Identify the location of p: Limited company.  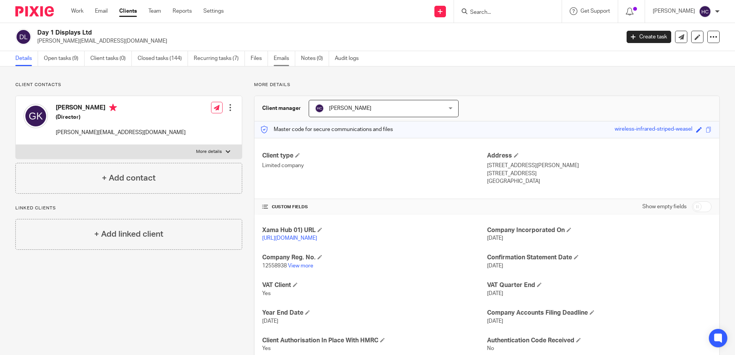
(374, 166).